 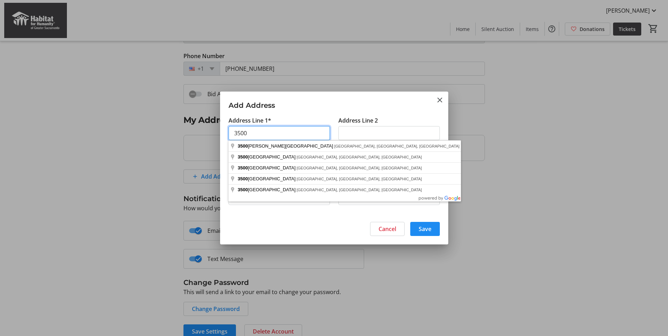 I want to click on h3: Add Address, so click(x=334, y=103).